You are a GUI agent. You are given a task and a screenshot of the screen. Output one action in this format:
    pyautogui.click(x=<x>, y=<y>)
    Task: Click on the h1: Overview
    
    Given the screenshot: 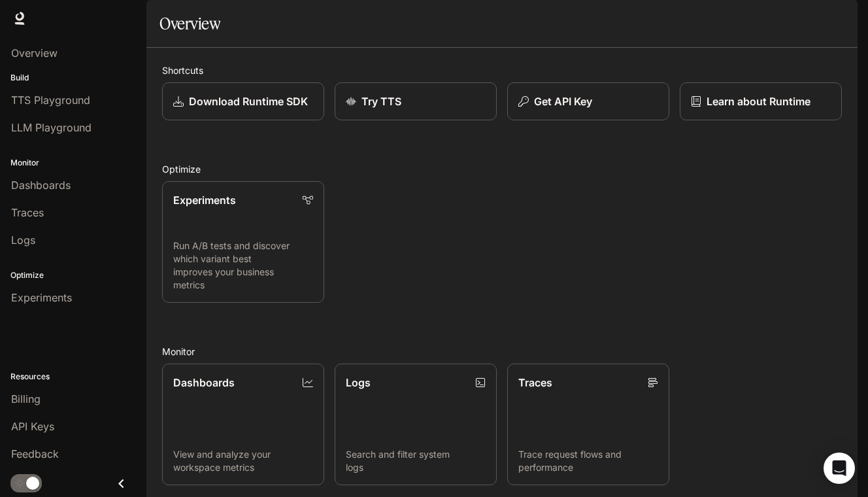 What is the action you would take?
    pyautogui.click(x=189, y=24)
    